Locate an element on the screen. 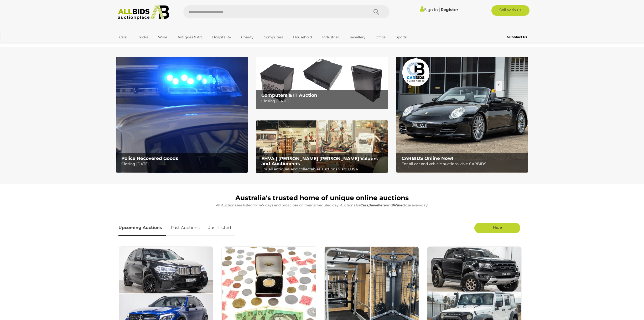 This screenshot has width=644, height=320. button: Search is located at coordinates (376, 12).